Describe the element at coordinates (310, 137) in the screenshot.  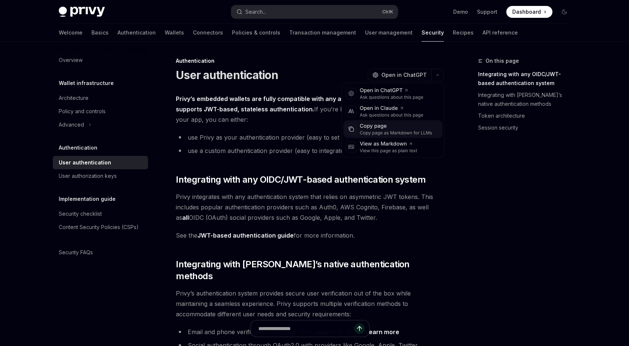
I see `li: use Privy as your authentication provider (easy to set up out-of-the-box)` at that location.